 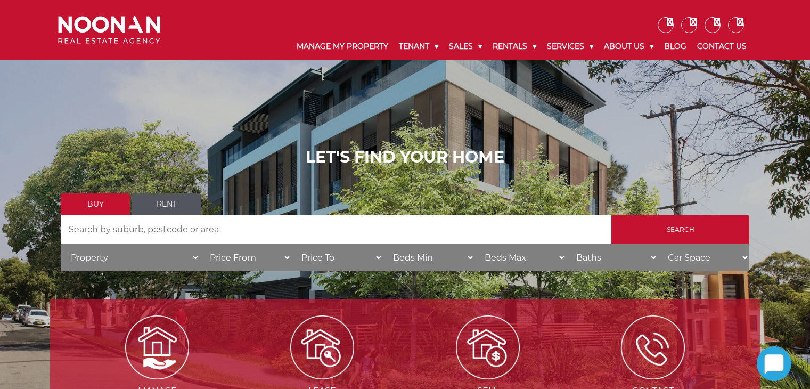 I want to click on a: Tenant, so click(x=419, y=46).